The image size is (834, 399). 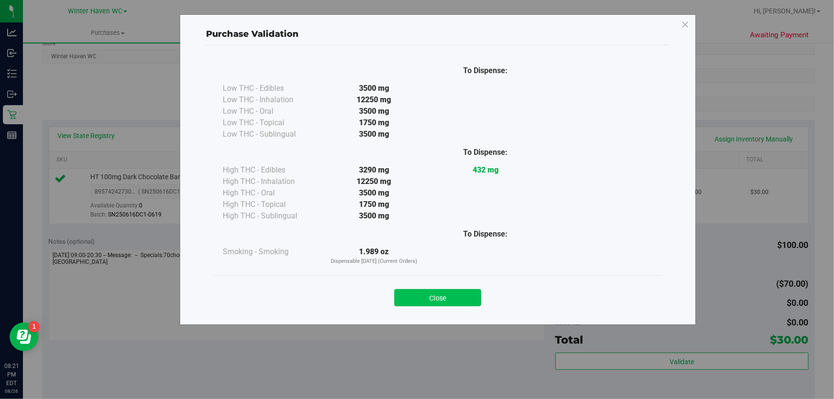 What do you see at coordinates (271, 170) in the screenshot?
I see `div: High THC - Edibles` at bounding box center [271, 170].